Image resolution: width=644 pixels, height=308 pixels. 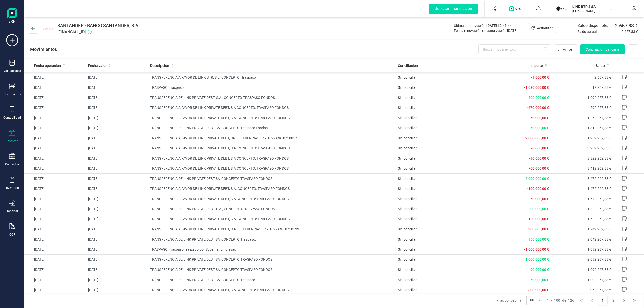 What do you see at coordinates (540, 77) in the screenshot?
I see `span: -9.600,00 €` at bounding box center [540, 77].